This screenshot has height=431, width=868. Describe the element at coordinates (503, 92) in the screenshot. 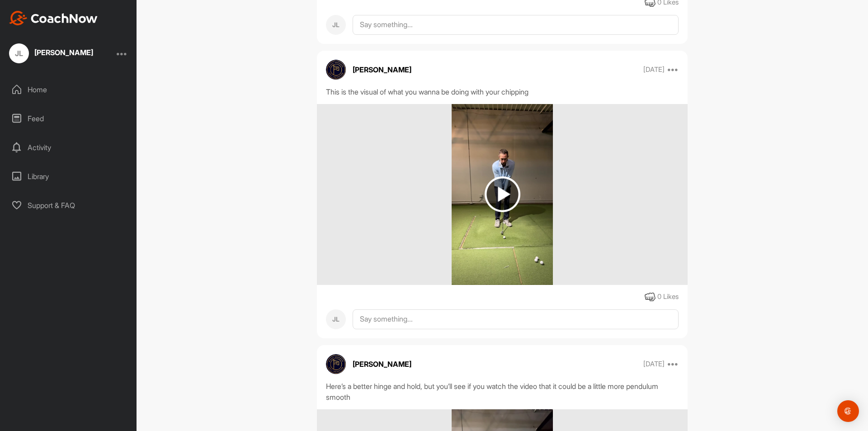

I see `div: This is the visual of what you wanna be doing with your chipping` at that location.